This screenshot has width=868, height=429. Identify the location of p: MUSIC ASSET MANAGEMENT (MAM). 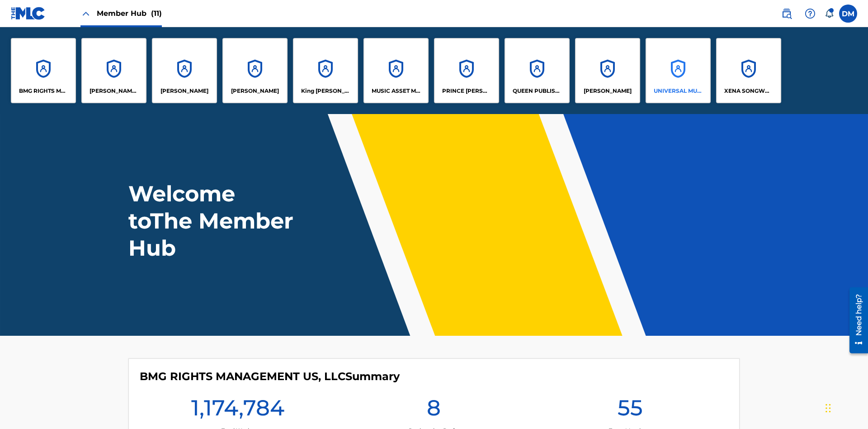
(396, 91).